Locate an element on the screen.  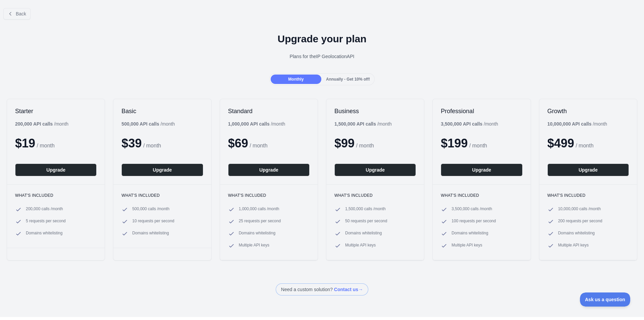
h2: Professional is located at coordinates (482, 111).